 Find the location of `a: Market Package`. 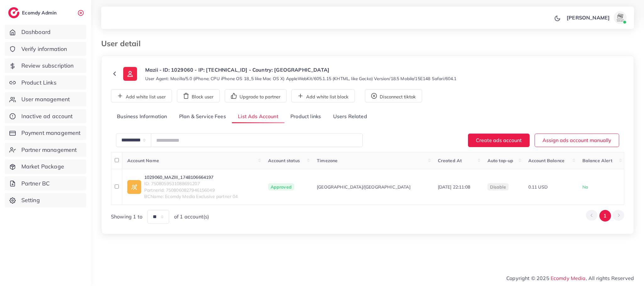

a: Market Package is located at coordinates (46, 166).